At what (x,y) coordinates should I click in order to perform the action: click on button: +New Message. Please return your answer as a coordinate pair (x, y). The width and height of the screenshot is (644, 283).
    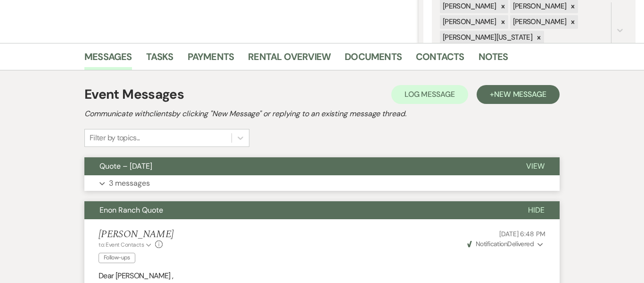
    Looking at the image, I should click on (518, 94).